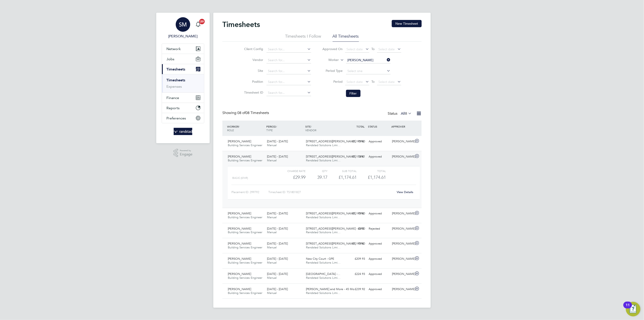  Describe the element at coordinates (202, 21) in the screenshot. I see `span: 20` at that location.